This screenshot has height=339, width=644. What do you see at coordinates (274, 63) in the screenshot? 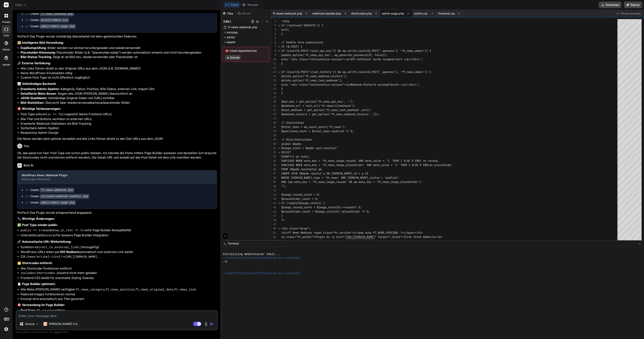
I see `div: 11` at bounding box center [274, 63].